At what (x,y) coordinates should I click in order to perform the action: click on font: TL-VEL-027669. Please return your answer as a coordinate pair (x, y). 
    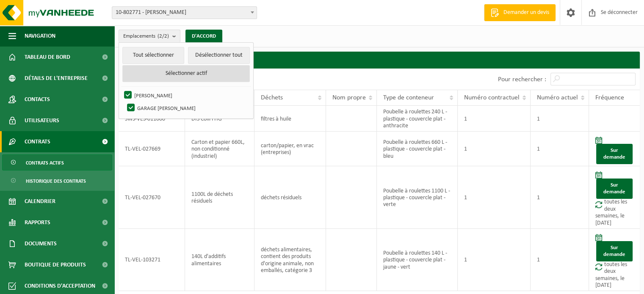
    Looking at the image, I should click on (143, 149).